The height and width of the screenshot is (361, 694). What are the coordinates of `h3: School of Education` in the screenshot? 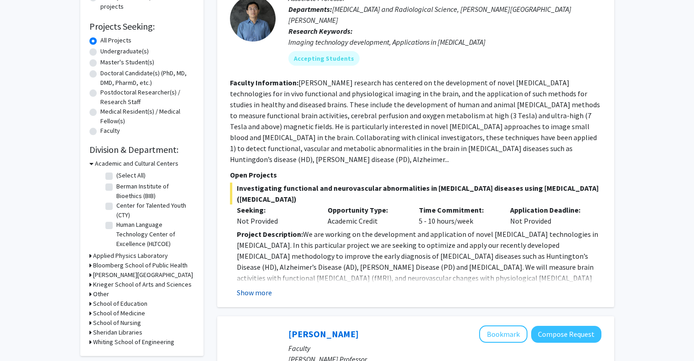 It's located at (120, 303).